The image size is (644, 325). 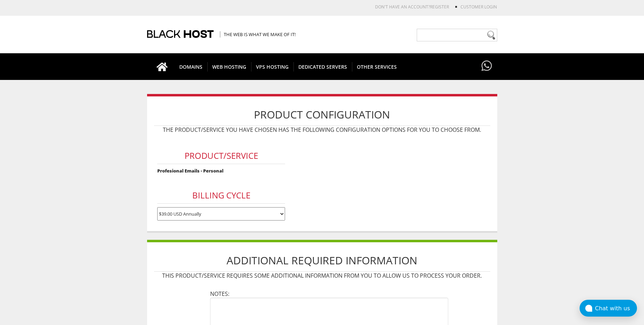 I want to click on span: OTHER SERVICES, so click(x=377, y=67).